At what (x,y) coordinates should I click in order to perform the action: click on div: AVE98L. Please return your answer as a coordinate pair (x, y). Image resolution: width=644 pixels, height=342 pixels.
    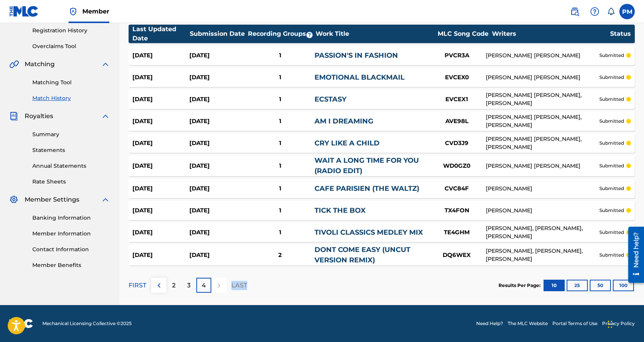
    Looking at the image, I should click on (457, 121).